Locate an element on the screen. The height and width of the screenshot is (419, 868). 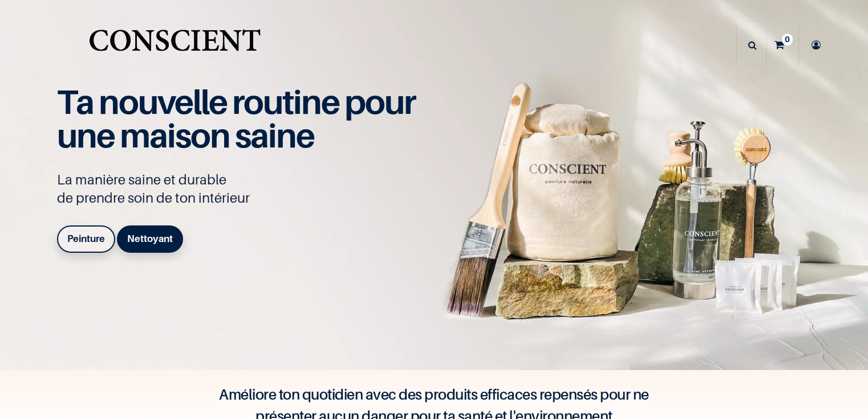
sup: 0 is located at coordinates (787, 39).